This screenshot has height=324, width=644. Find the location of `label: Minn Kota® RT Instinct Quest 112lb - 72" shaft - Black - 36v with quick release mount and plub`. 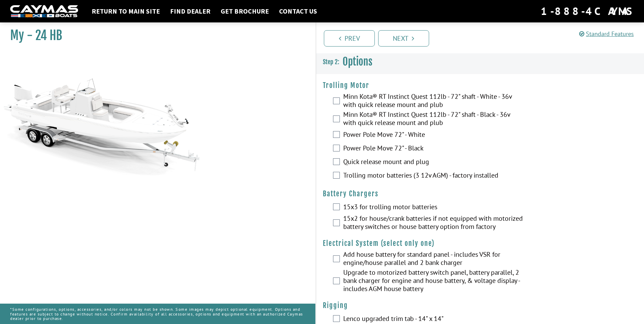

label: Minn Kota® RT Instinct Quest 112lb - 72" shaft - Black - 36v with quick release mount and plub is located at coordinates (433, 119).